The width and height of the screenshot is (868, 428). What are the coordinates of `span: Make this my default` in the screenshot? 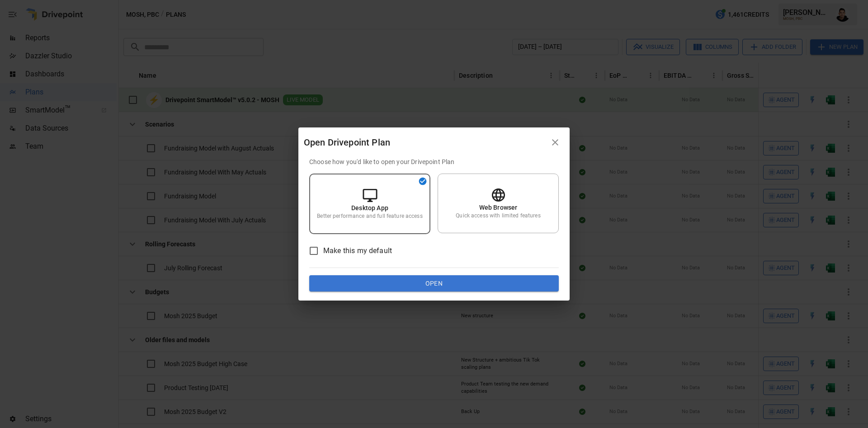 It's located at (358, 251).